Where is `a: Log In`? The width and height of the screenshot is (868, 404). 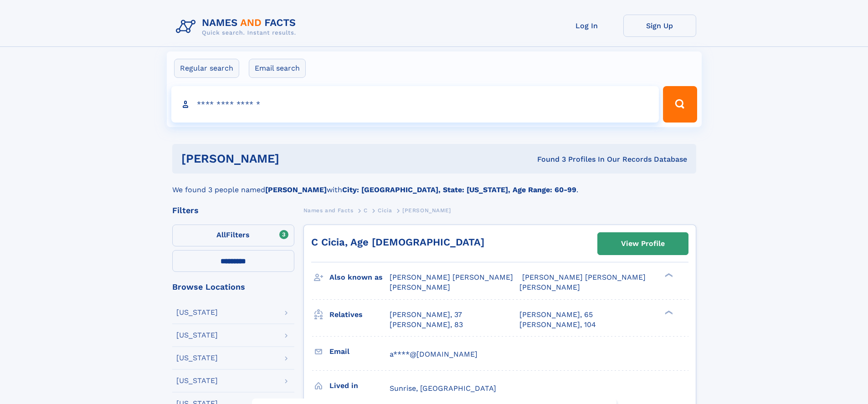
a: Log In is located at coordinates (587, 25).